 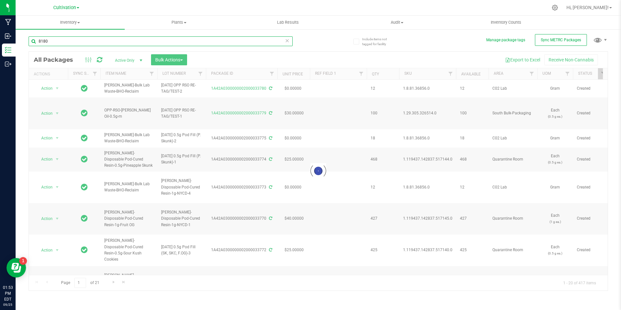 I want to click on span: Audit, so click(x=397, y=22).